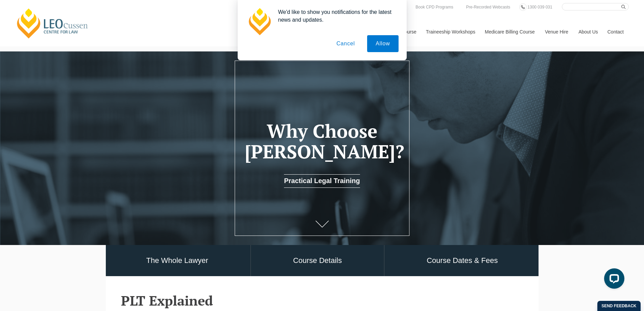 Image resolution: width=644 pixels, height=311 pixels. What do you see at coordinates (462, 260) in the screenshot?
I see `a: Course Dates & Fees` at bounding box center [462, 260].